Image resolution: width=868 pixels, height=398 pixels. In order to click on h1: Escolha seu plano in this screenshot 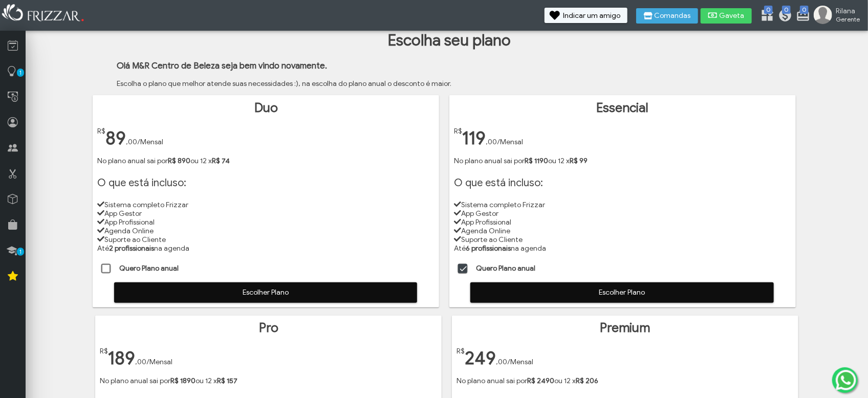, I will do `click(450, 41)`.